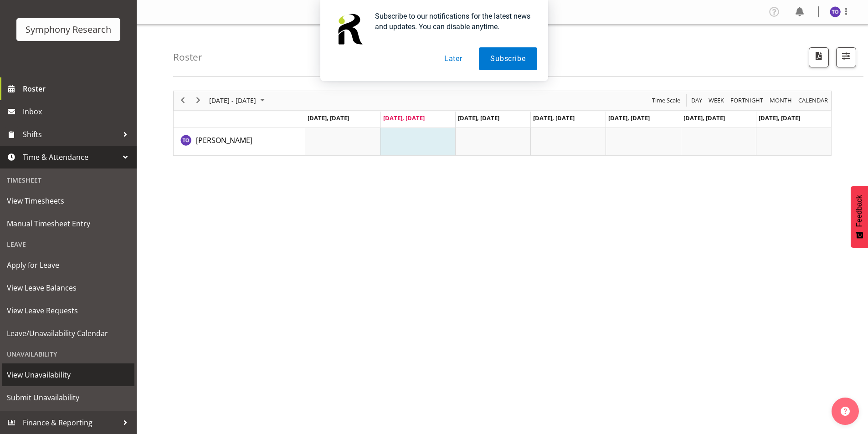 This screenshot has width=868, height=434. I want to click on img: notification icon, so click(350, 29).